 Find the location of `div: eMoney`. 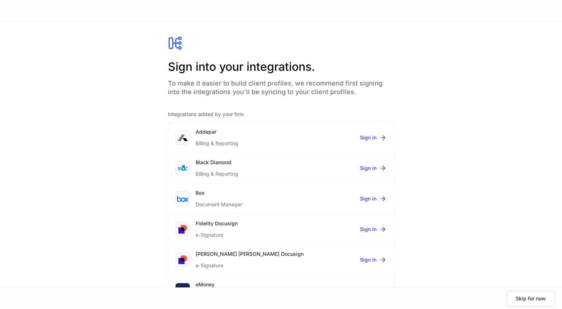

div: eMoney is located at coordinates (216, 284).